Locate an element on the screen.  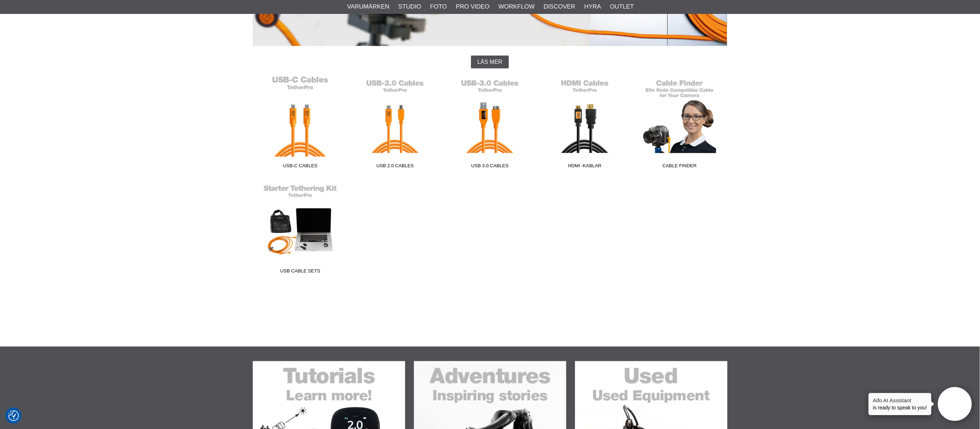
img: Revisit consent button is located at coordinates (14, 416).